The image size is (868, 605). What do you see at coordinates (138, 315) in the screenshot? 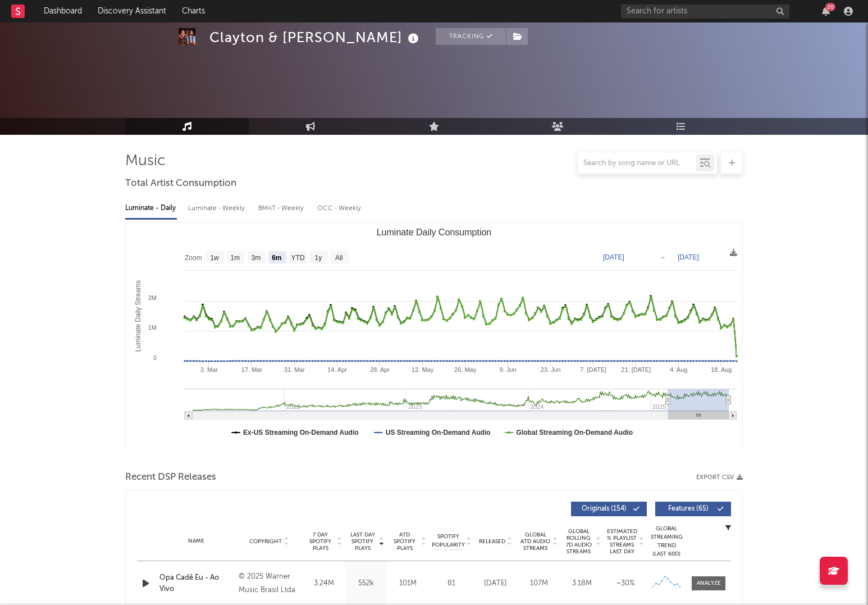
I see `text: Luminate Daily Streams` at bounding box center [138, 315].